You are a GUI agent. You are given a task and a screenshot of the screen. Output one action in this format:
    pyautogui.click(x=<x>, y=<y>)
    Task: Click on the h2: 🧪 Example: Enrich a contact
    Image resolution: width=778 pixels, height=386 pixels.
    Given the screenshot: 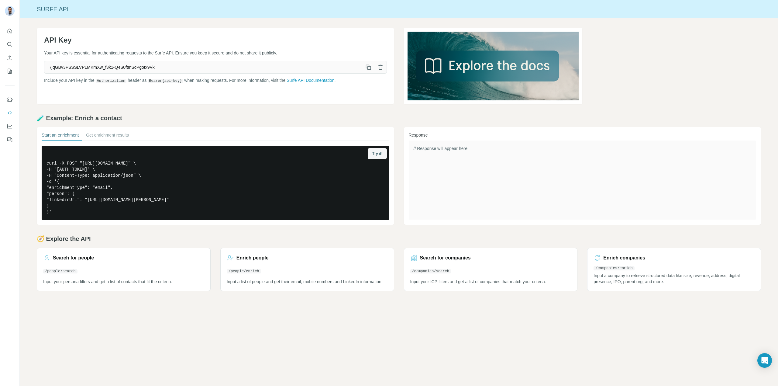 What is the action you would take?
    pyautogui.click(x=399, y=118)
    